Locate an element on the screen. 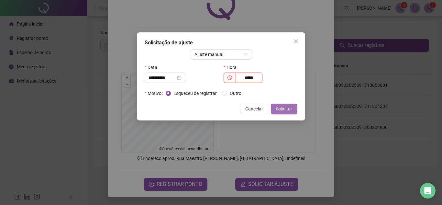  span: close is located at coordinates (296, 41).